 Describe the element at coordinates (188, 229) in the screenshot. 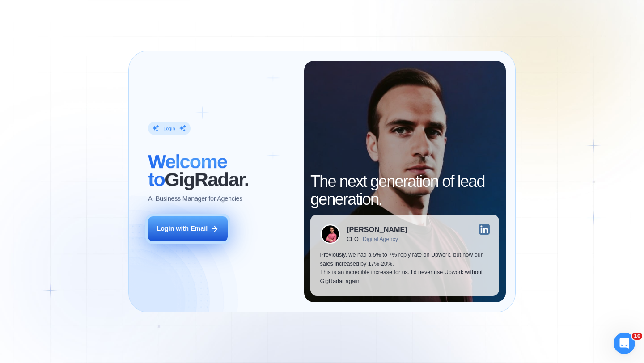

I see `button: Login with Email` at that location.